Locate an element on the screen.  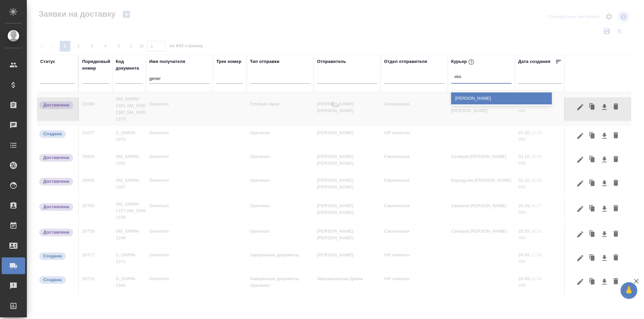
div: Тип отправки is located at coordinates (265, 62).